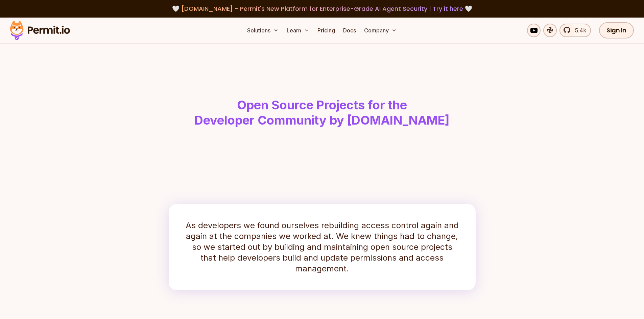  Describe the element at coordinates (326, 31) in the screenshot. I see `a: Pricing` at that location.